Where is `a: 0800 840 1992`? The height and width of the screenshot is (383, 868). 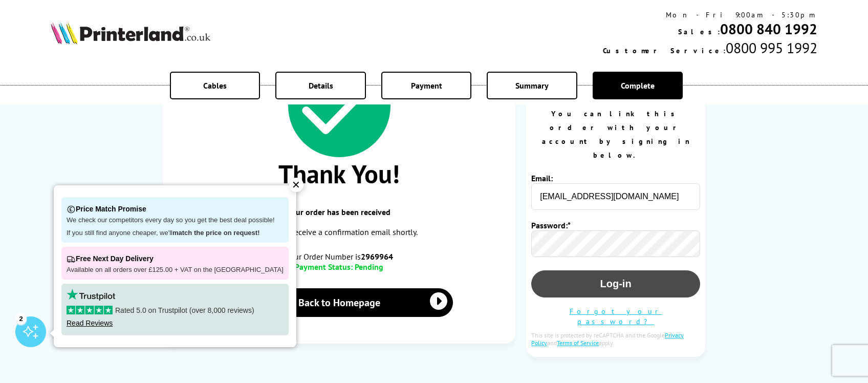
a: 0800 840 1992 is located at coordinates (769, 28).